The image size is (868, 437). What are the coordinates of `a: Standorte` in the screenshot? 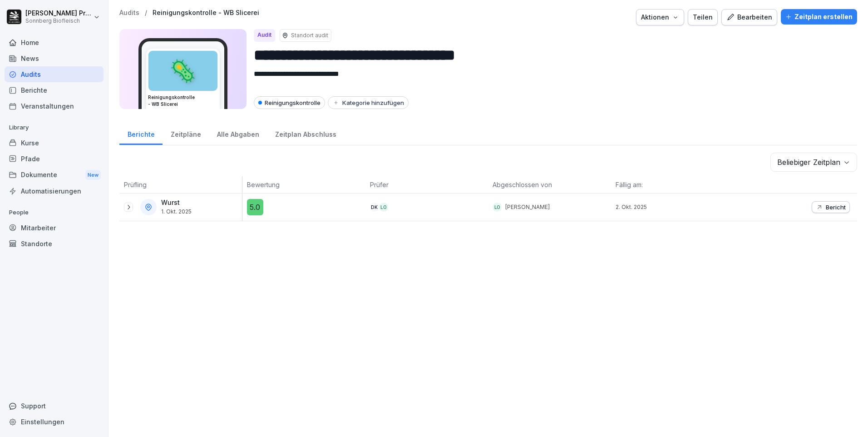 It's located at (54, 243).